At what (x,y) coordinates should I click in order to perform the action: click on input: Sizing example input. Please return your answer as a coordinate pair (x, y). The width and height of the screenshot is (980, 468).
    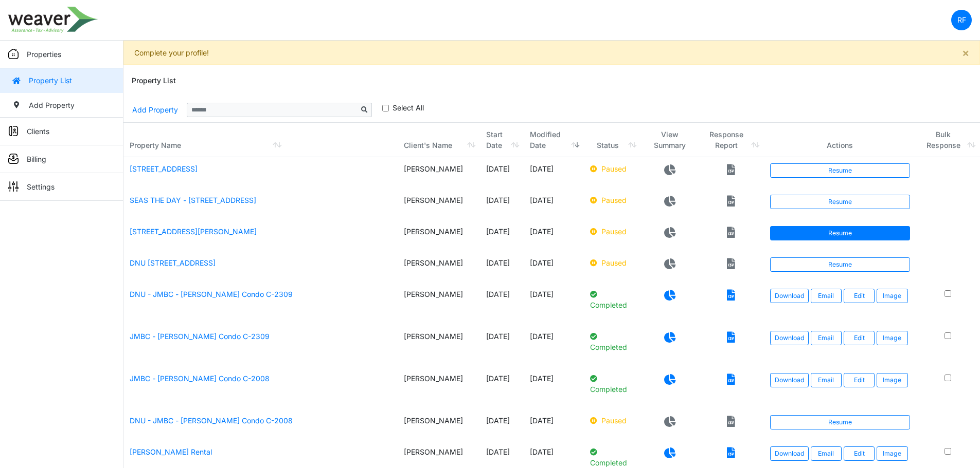
    Looking at the image, I should click on (272, 110).